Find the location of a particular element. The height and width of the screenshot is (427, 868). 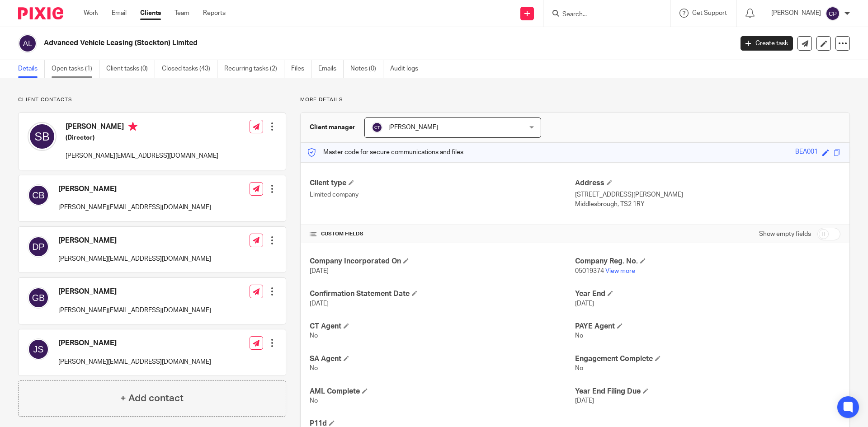

h2: Advanced Vehicle Leasing (Stockton) Limited is located at coordinates (317, 43).